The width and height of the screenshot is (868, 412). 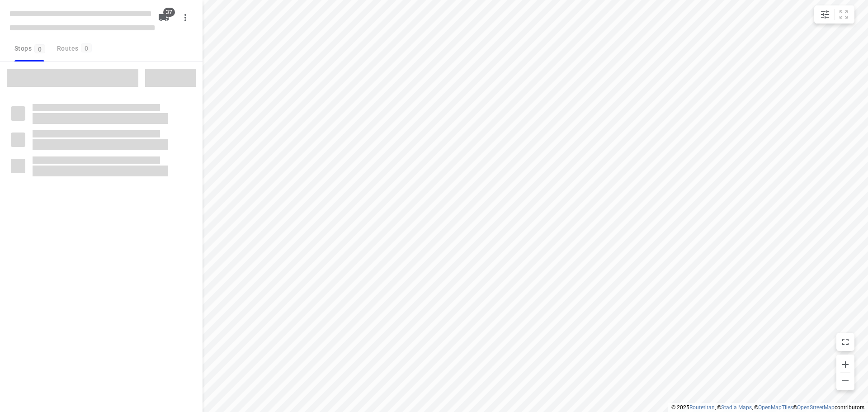 I want to click on button: Map settings, so click(x=825, y=14).